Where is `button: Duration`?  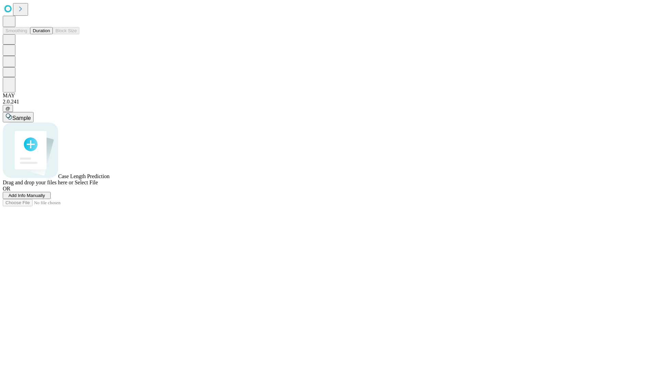
button: Duration is located at coordinates (41, 30).